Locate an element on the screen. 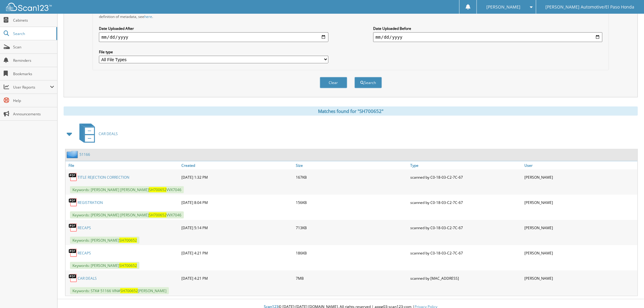 This screenshot has height=308, width=644. input: end is located at coordinates (487, 37).